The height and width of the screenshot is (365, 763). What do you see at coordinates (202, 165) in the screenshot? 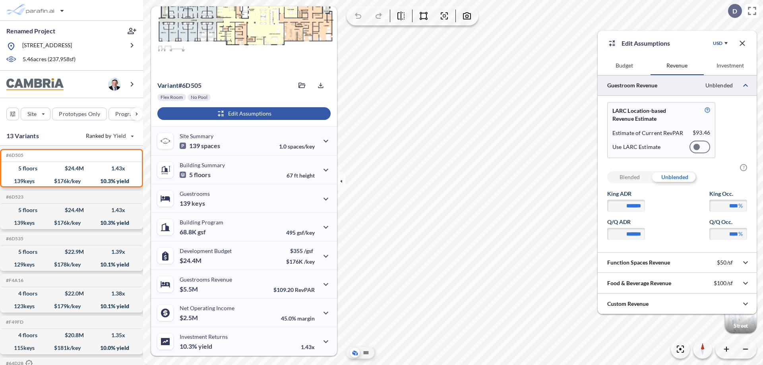
I see `p: Building Summary` at bounding box center [202, 165].